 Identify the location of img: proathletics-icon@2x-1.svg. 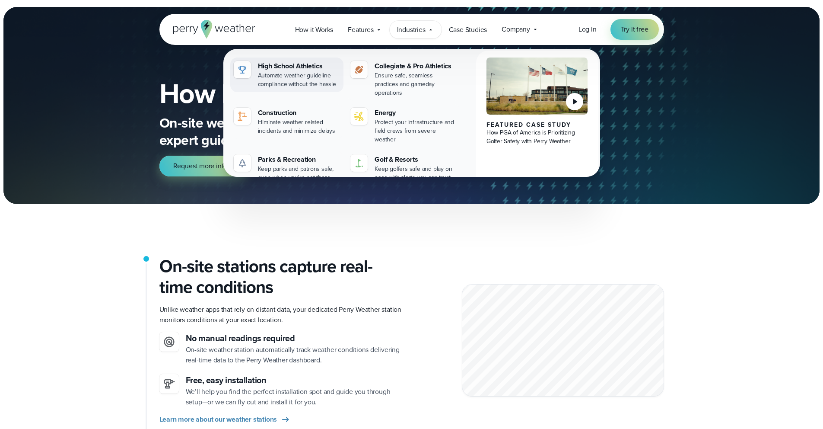
(359, 70).